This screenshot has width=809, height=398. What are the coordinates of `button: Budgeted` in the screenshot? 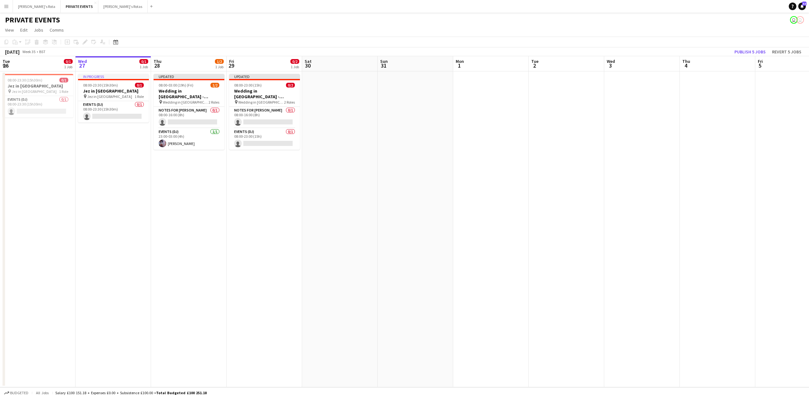 It's located at (16, 393).